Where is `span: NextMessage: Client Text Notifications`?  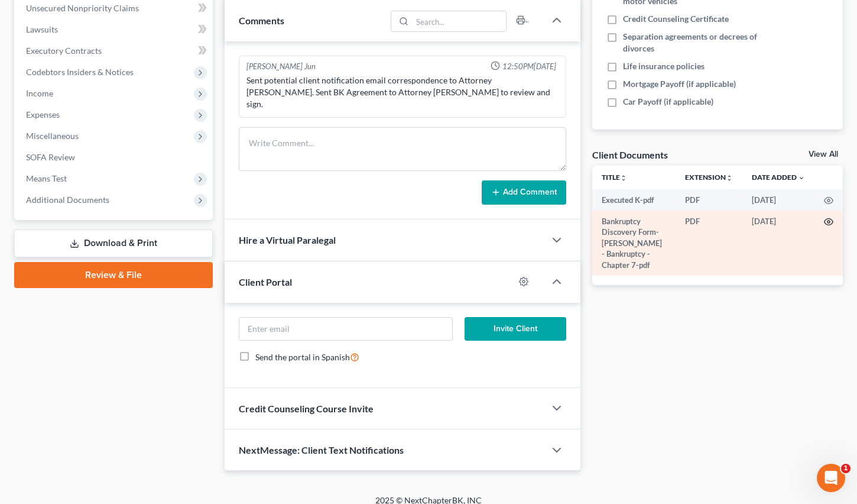 span: NextMessage: Client Text Notifications is located at coordinates (321, 450).